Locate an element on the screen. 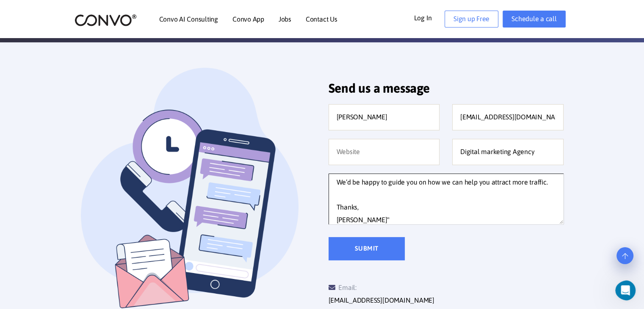  a: Schedule a call is located at coordinates (534, 19).